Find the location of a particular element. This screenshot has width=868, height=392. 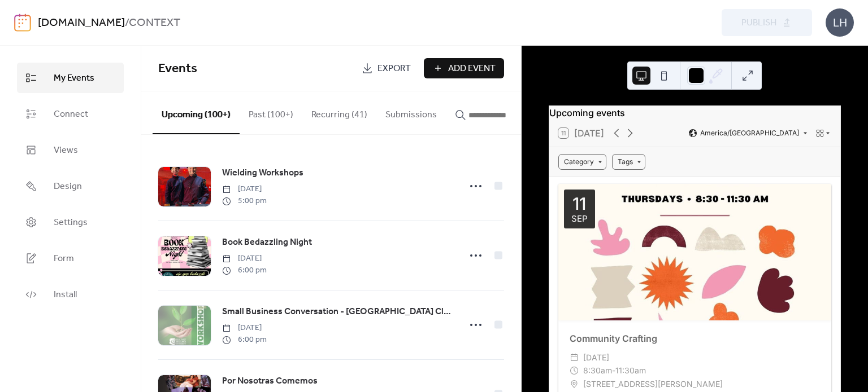

button: Add Event is located at coordinates (464, 69).